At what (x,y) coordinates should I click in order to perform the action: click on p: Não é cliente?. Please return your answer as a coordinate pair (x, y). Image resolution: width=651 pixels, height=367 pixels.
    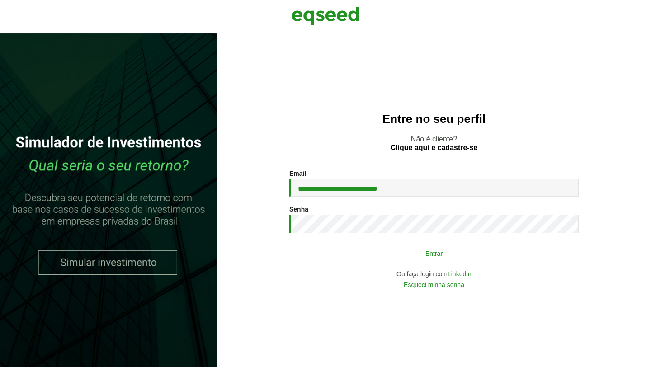
    Looking at the image, I should click on (434, 143).